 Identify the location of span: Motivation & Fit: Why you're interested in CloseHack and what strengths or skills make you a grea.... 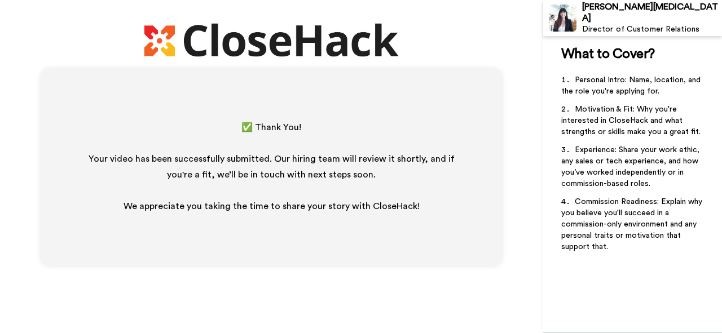
(631, 121).